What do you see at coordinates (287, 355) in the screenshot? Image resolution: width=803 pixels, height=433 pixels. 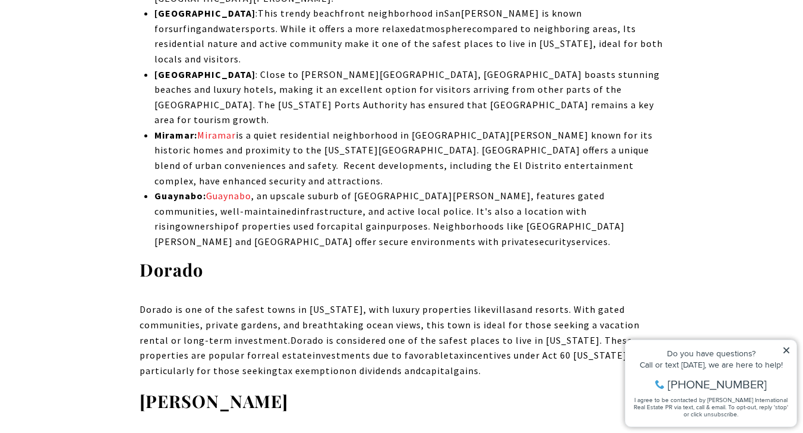 I see `span: real estate` at bounding box center [287, 355].